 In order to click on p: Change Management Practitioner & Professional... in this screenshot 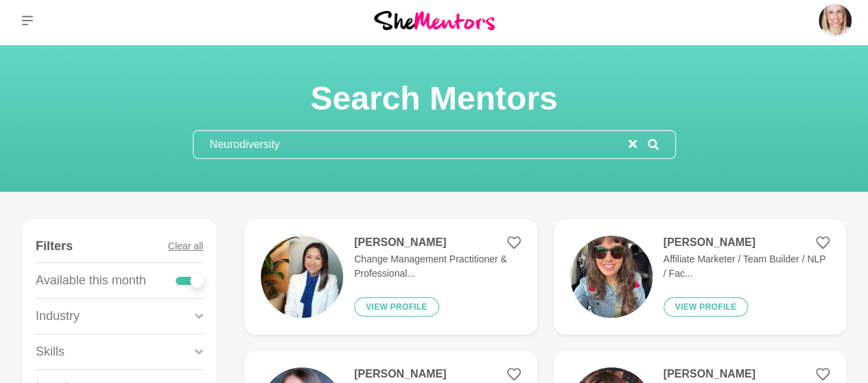, I will do `click(437, 267)`.